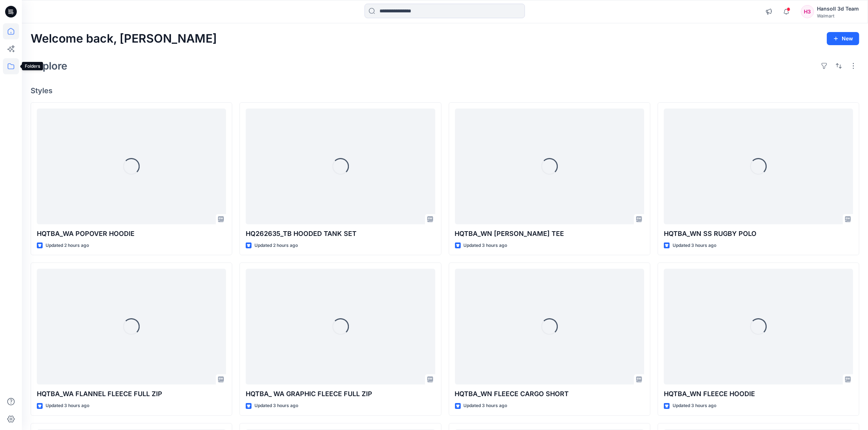  Describe the element at coordinates (549, 394) in the screenshot. I see `p: HQTBA_WN FLEECE CARGO SHORT` at that location.